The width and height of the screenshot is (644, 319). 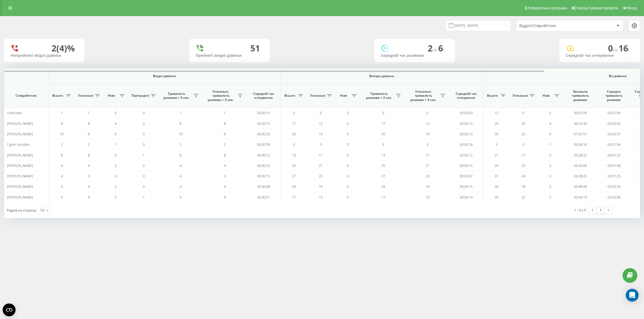 What do you see at coordinates (321, 197) in the screenshot?
I see `span: 15` at bounding box center [321, 197].